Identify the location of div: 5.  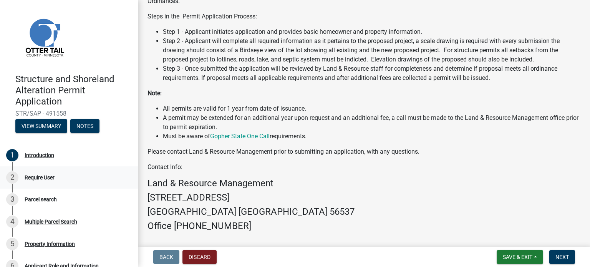
(12, 244).